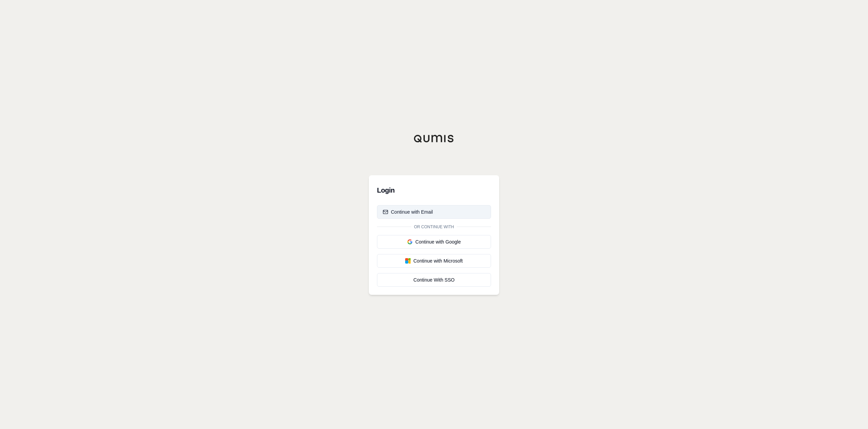 Image resolution: width=868 pixels, height=429 pixels. I want to click on div: Continue with Email, so click(408, 212).